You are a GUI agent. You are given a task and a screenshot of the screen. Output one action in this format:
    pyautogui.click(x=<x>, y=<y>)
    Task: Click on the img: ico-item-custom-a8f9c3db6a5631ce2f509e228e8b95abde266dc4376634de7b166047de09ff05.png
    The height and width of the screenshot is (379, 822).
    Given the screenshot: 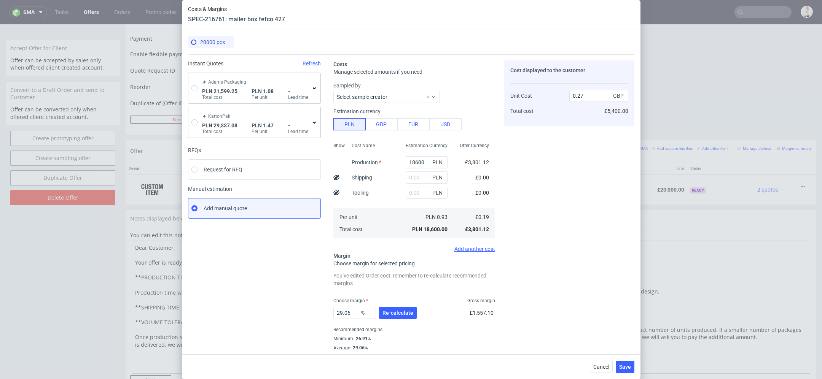 What is the action you would take?
    pyautogui.click(x=152, y=166)
    